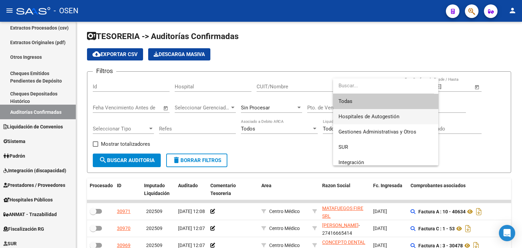 Image resolution: width=522 pixels, height=248 pixels. Describe the element at coordinates (385, 101) in the screenshot. I see `span: Todas` at that location.